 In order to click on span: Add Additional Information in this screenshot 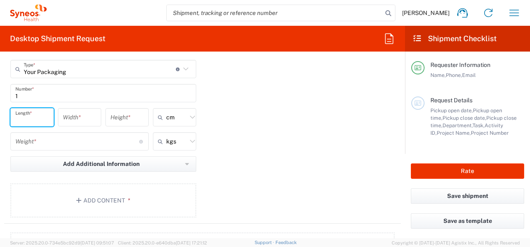, I will do `click(101, 164)`.